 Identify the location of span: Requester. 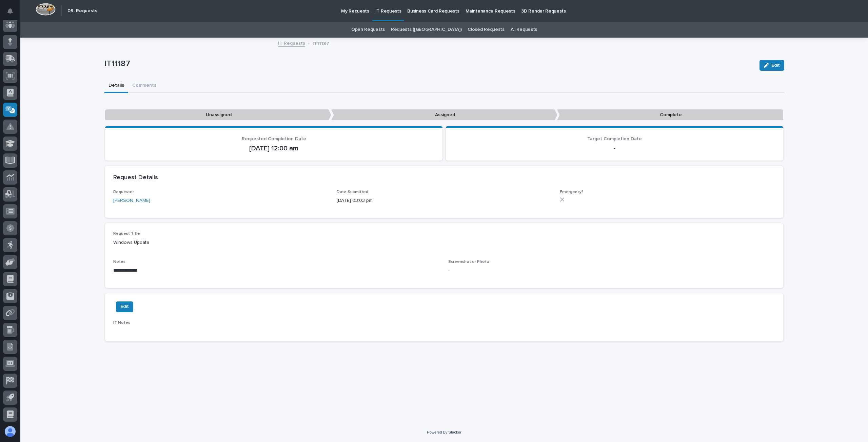
(124, 192).